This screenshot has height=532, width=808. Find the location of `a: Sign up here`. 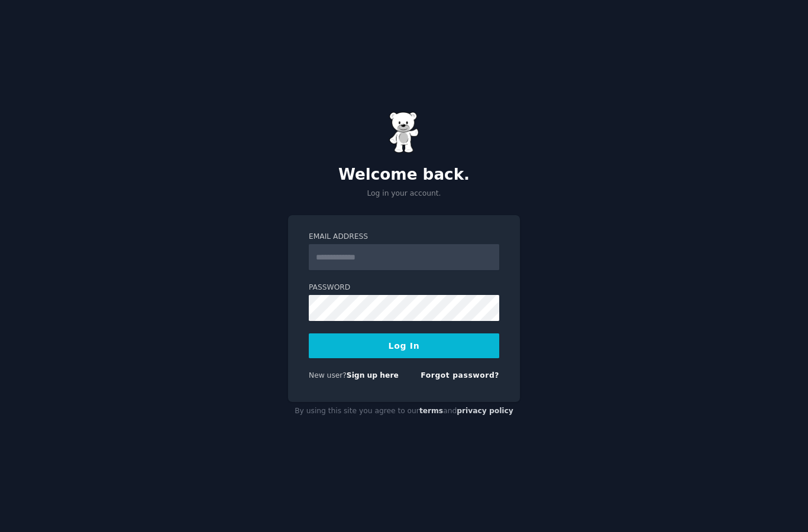

a: Sign up here is located at coordinates (372, 376).